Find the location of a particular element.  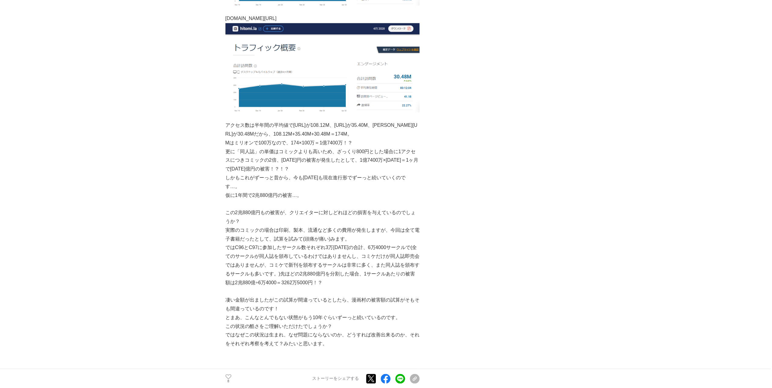

p: 実際のコミックの場合は印刷、製本、流通など多くの費用が発生しますが、今回は全て電子書籍だったとして、試算を試みて(頭痛が痛い)みます。 is located at coordinates (322, 235).